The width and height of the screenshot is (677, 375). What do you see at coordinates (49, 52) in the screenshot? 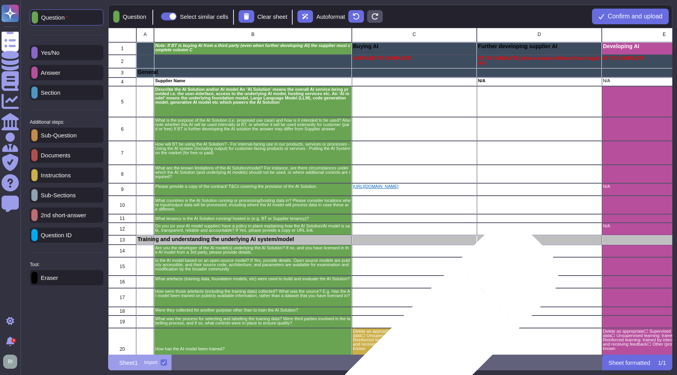
I see `p: Yes/No` at bounding box center [49, 52].